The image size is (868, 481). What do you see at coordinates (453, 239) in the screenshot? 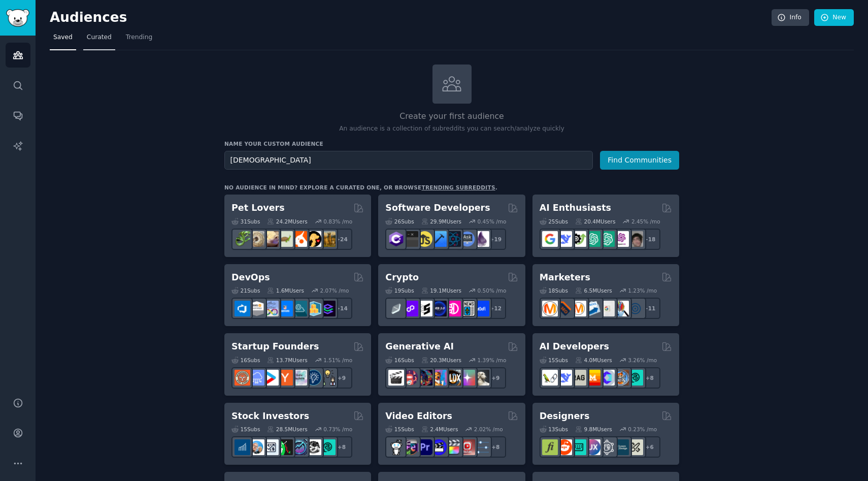
I see `img: reactnative` at bounding box center [453, 239].